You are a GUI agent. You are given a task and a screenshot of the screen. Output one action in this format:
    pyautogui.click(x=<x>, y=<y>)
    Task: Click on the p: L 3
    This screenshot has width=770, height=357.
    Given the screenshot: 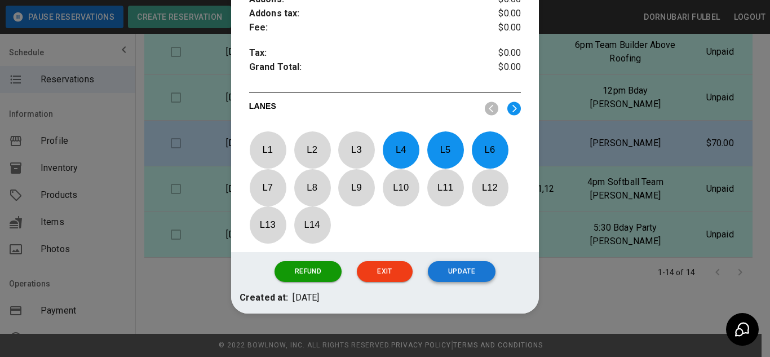 What is the action you would take?
    pyautogui.click(x=356, y=149)
    